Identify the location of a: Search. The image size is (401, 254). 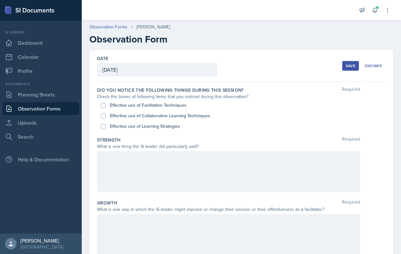
(41, 137).